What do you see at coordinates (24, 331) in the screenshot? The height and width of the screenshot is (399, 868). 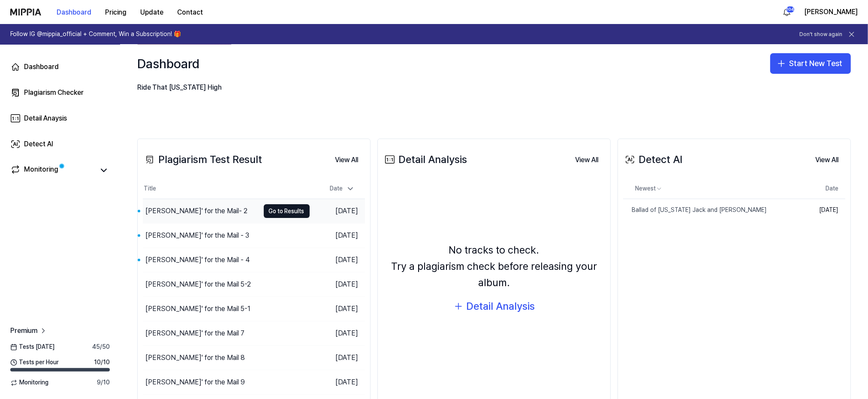 I see `span: Premium` at bounding box center [24, 331].